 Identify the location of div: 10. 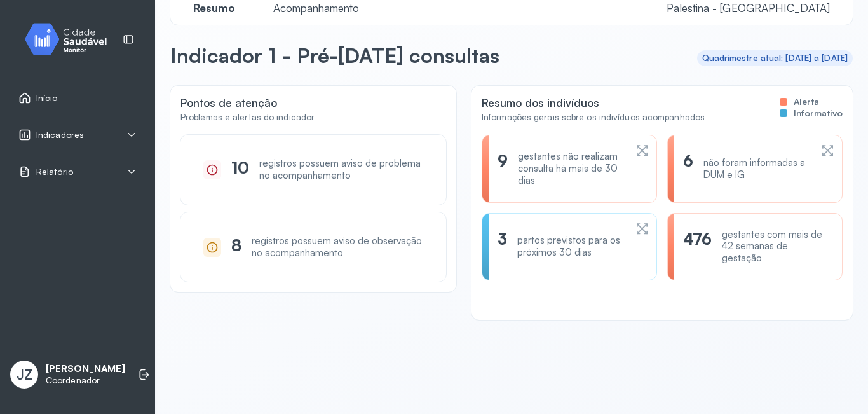
(240, 170).